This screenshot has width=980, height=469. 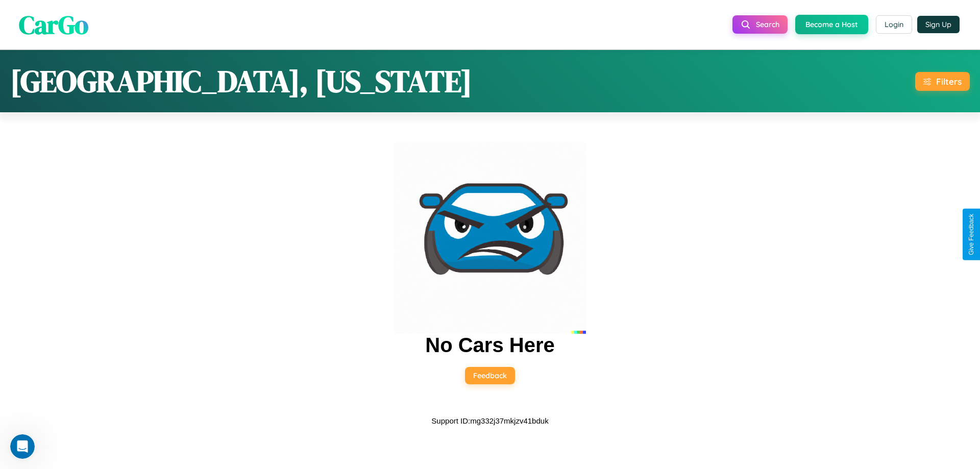 What do you see at coordinates (489, 420) in the screenshot?
I see `p: Support ID: mg332j37mkjzv41bduk` at bounding box center [489, 420].